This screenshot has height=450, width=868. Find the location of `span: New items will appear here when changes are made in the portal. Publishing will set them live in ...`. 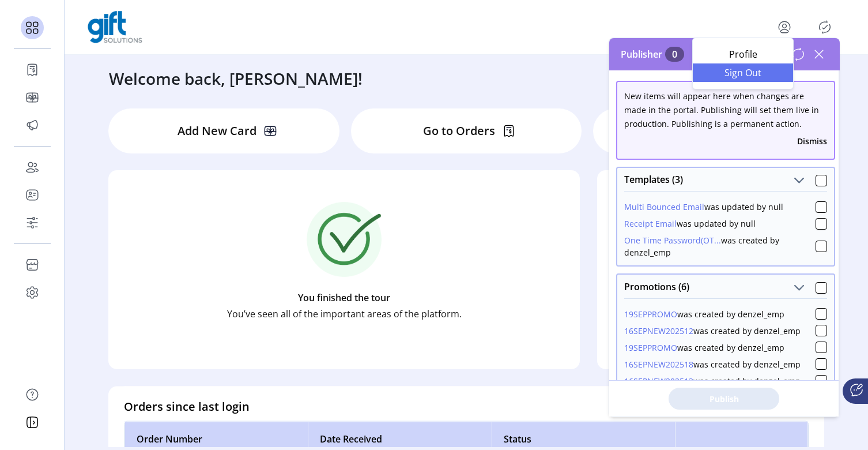

span: New items will appear here when changes are made in the portal. Publishing will set them live in ... is located at coordinates (721, 109).